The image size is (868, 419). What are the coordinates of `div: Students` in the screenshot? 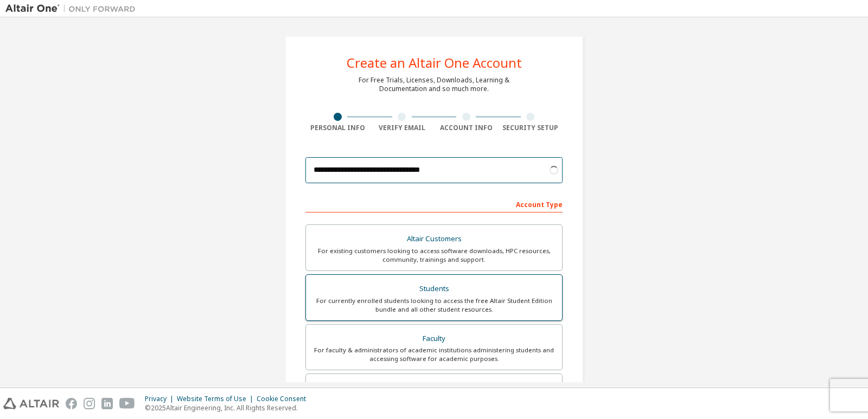 It's located at (434, 289).